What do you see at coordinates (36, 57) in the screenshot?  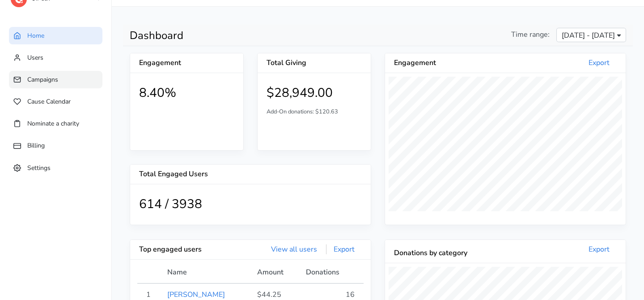 I see `span: Users` at bounding box center [36, 57].